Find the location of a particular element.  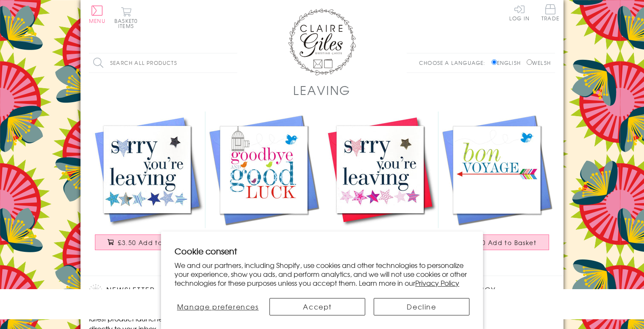

span: 0 items is located at coordinates (128, 23).